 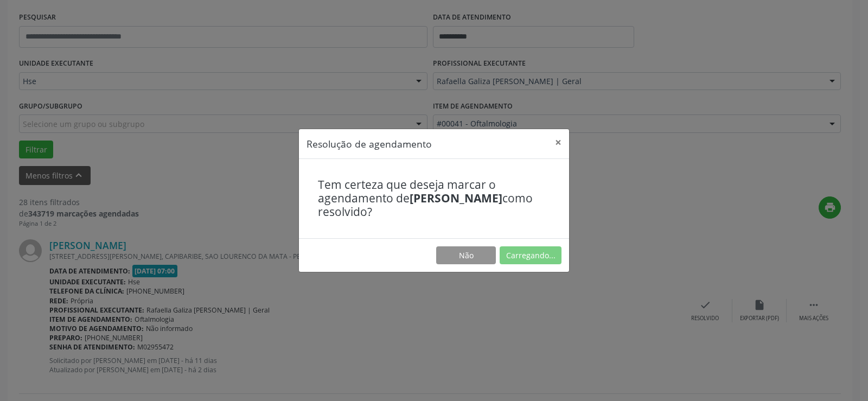 What do you see at coordinates (558, 142) in the screenshot?
I see `button: Close` at bounding box center [558, 142].